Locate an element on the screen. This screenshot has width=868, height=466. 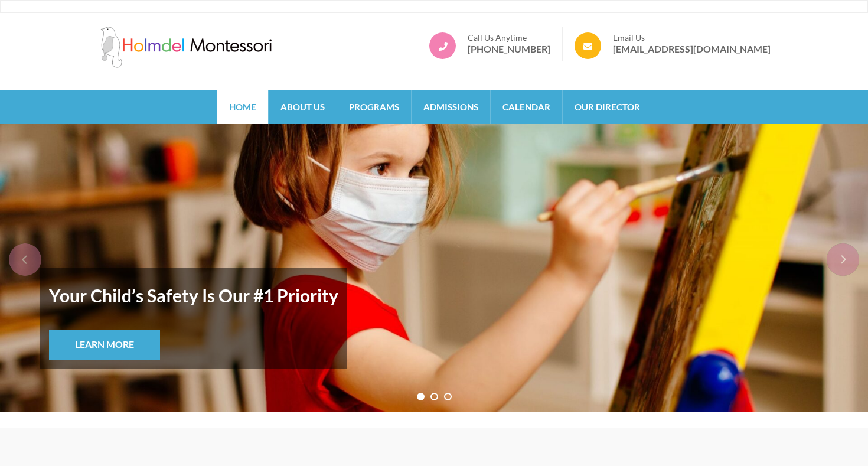
strong: Your Child’s Safety Is Our #1 Priority is located at coordinates (194, 296).